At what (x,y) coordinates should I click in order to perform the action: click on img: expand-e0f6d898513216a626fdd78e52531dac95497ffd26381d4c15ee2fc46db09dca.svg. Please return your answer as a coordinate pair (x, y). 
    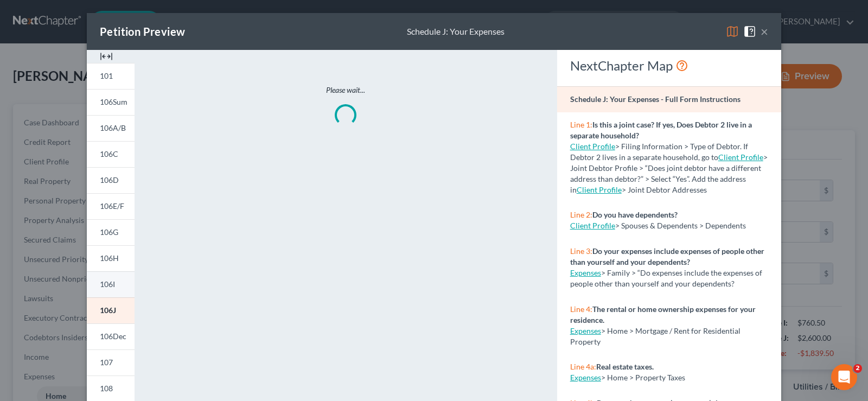
    Looking at the image, I should click on (106, 57).